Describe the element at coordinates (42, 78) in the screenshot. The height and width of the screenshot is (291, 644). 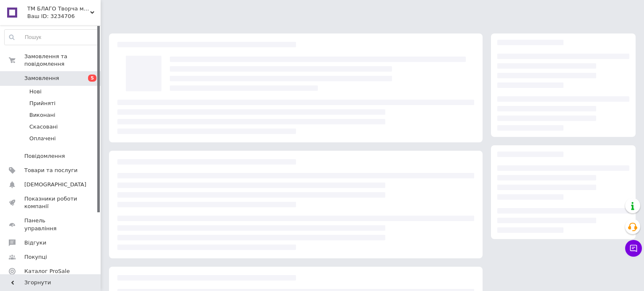
I see `span: Замовлення` at that location.